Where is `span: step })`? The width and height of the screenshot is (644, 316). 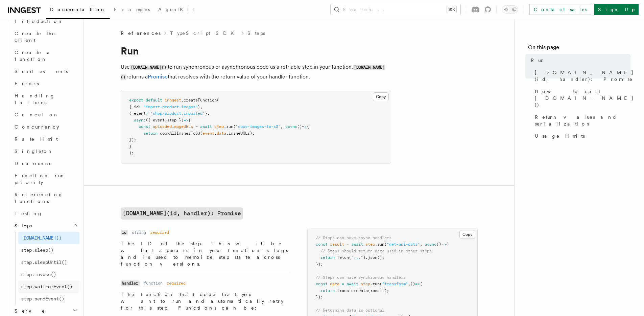
span: step }) is located at coordinates (175, 120).